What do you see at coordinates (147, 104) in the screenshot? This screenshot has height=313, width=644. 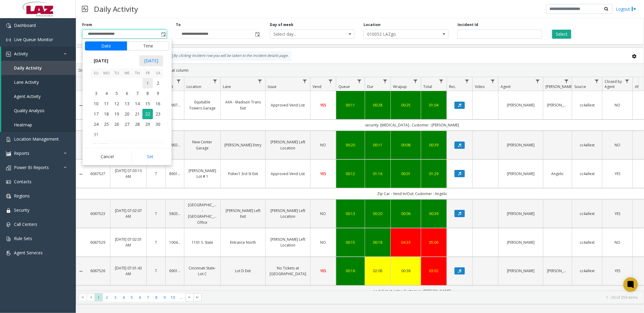 I see `span: 15` at bounding box center [147, 104].